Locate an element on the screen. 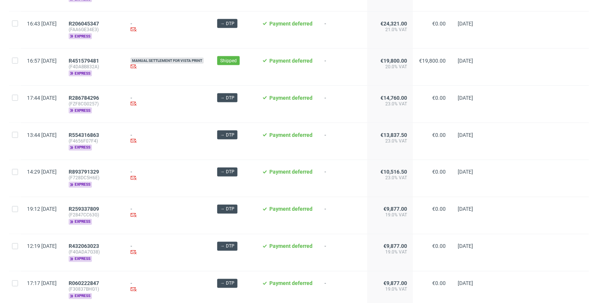 Image resolution: width=598 pixels, height=303 pixels. span: €24,321.00 is located at coordinates (394, 24).